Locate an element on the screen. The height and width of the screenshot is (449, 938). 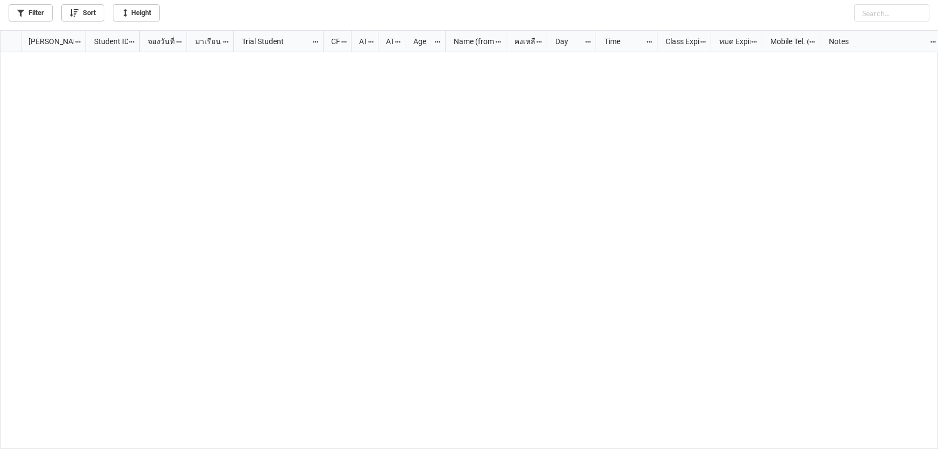
div: Trial Student is located at coordinates (273, 41).